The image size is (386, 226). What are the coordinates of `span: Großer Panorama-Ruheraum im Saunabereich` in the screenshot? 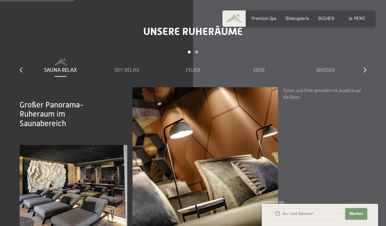 It's located at (52, 114).